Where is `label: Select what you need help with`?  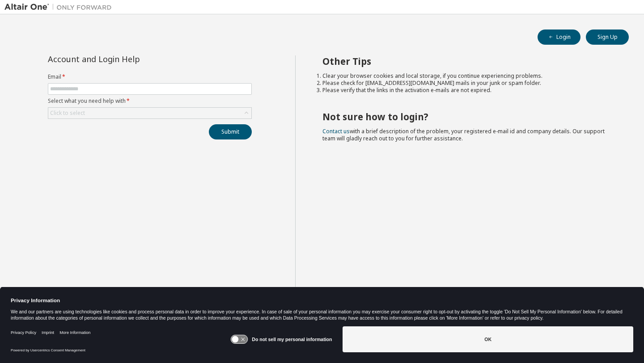 label: Select what you need help with is located at coordinates (150, 101).